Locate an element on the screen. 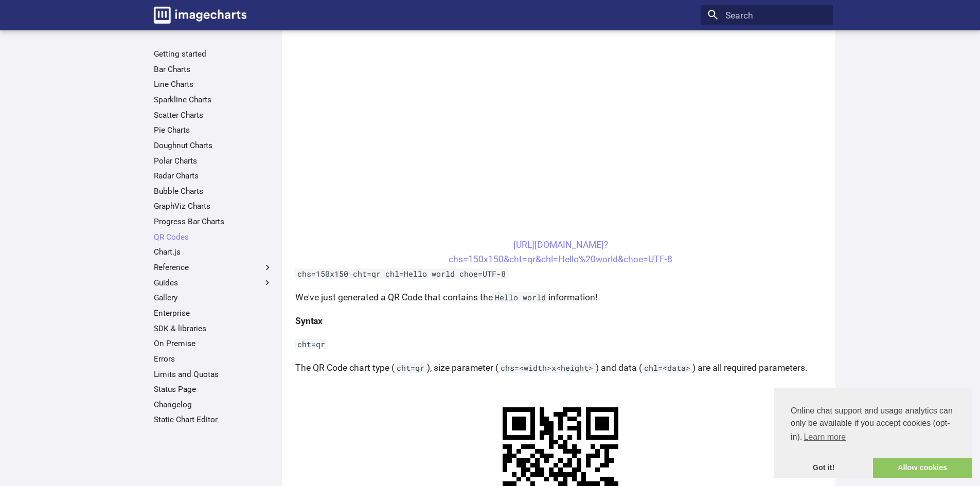  a: Bar Charts is located at coordinates (213, 69).